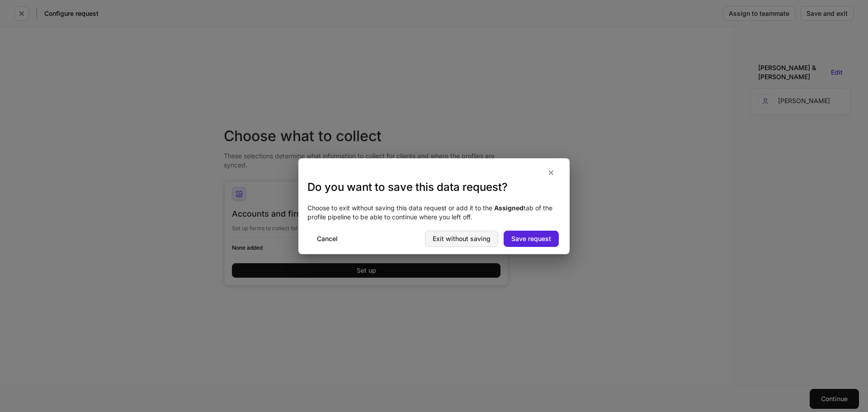 This screenshot has height=412, width=868. Describe the element at coordinates (327, 239) in the screenshot. I see `div: Cancel` at that location.